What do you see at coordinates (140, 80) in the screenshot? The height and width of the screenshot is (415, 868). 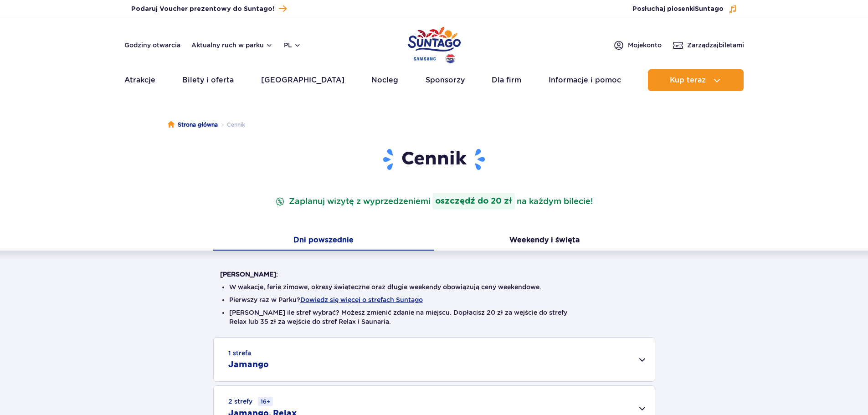 I see `a: Atrakcje` at bounding box center [140, 80].